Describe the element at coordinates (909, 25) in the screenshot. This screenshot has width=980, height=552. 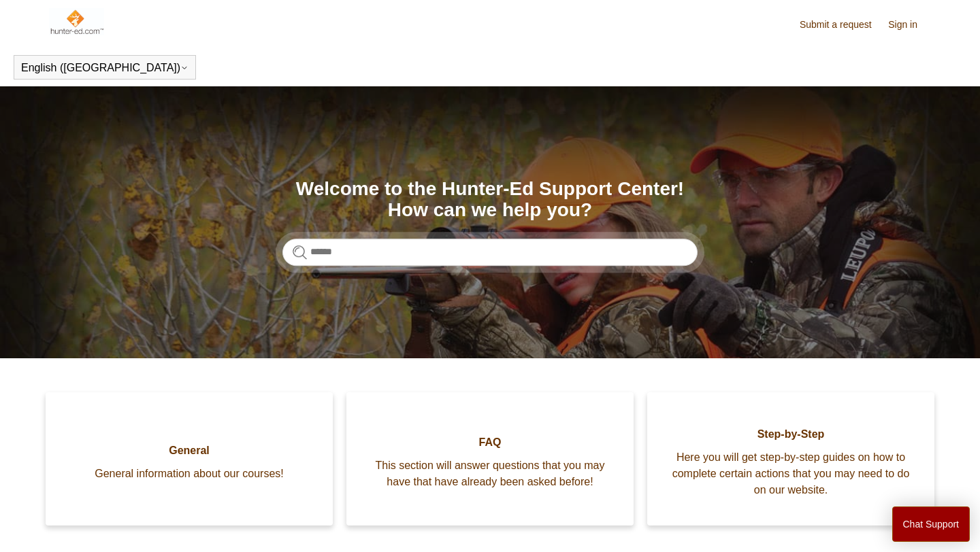
I see `a: Sign in` at that location.